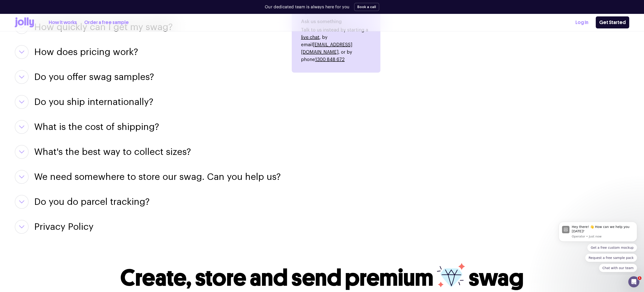  What do you see at coordinates (113, 152) in the screenshot?
I see `button: What's the best way to collect sizes?` at bounding box center [113, 152].